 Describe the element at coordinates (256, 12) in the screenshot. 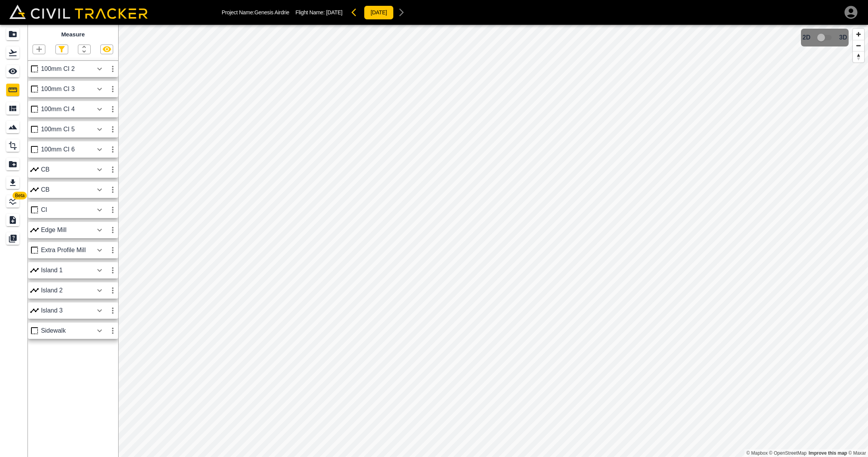

I see `p: Project Name: Genesis Airdrie` at that location.